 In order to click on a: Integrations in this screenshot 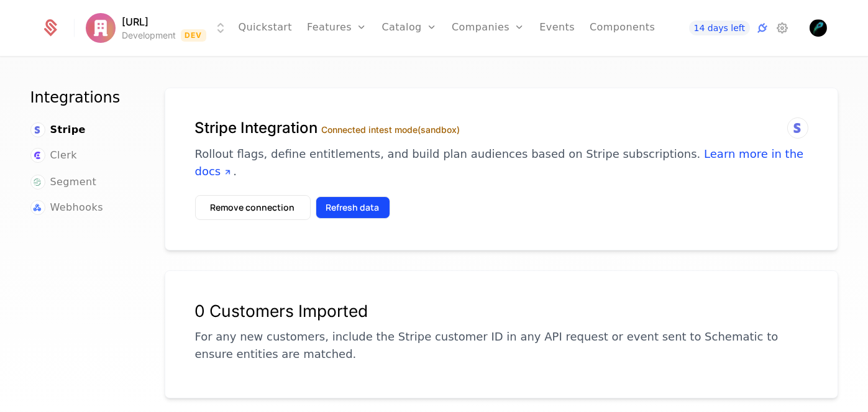, I will do `click(762, 28)`.